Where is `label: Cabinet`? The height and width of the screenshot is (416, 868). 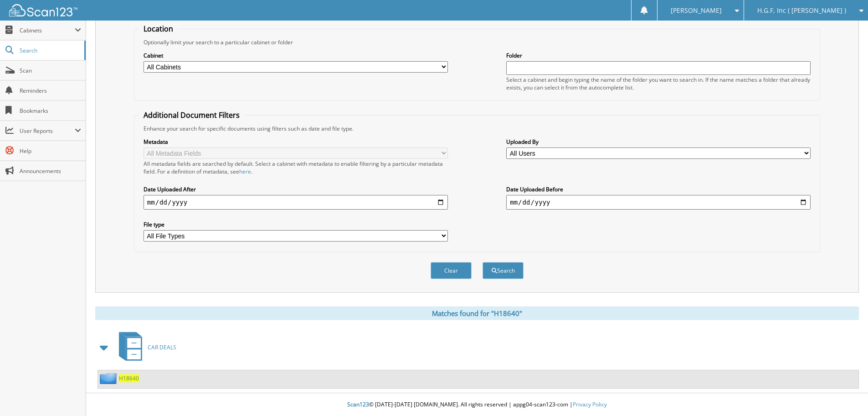 label: Cabinet is located at coordinates (296, 55).